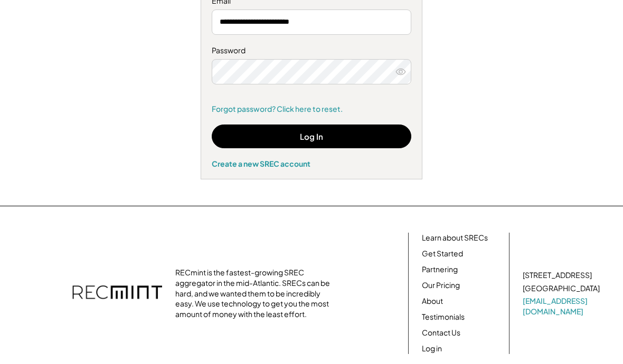 This screenshot has width=623, height=364. Describe the element at coordinates (440, 269) in the screenshot. I see `a: Partnering` at that location.